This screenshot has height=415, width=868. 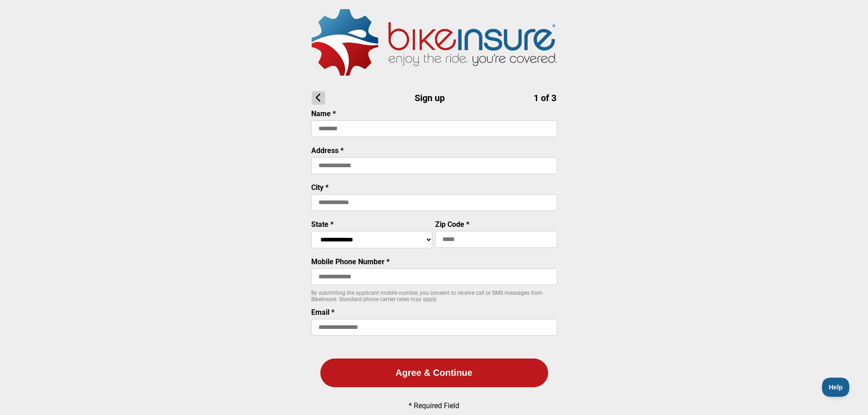 I want to click on label: City *, so click(x=320, y=187).